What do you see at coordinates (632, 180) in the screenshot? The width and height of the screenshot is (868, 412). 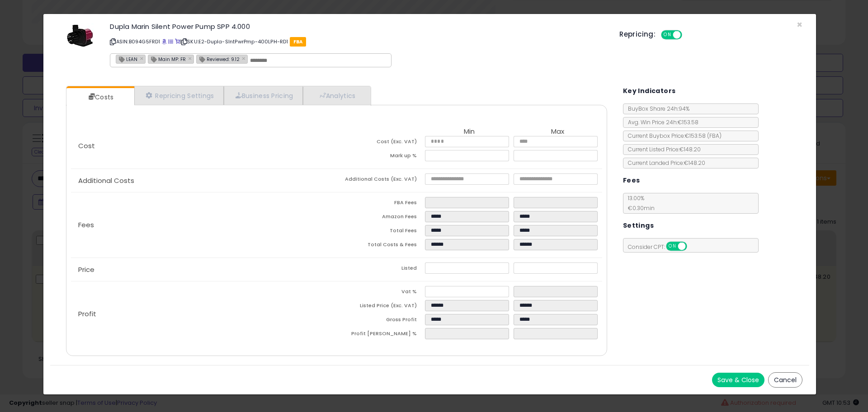 I see `h5: Fees` at bounding box center [632, 180].